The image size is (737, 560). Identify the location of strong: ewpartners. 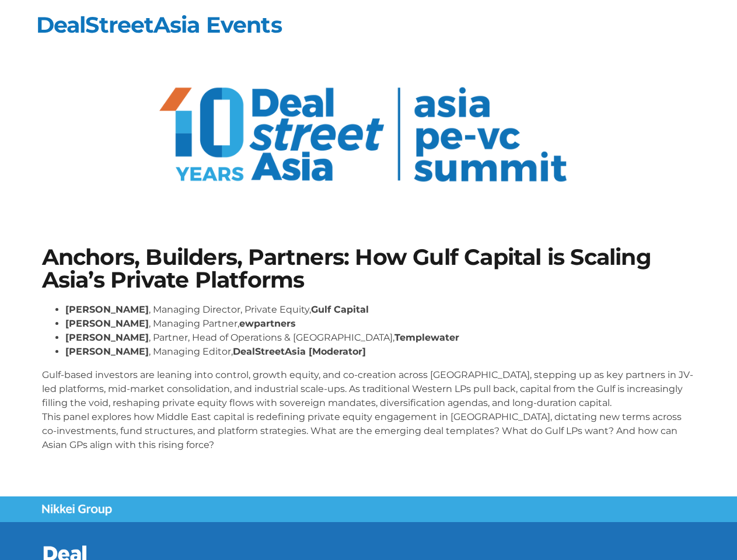
(268, 323).